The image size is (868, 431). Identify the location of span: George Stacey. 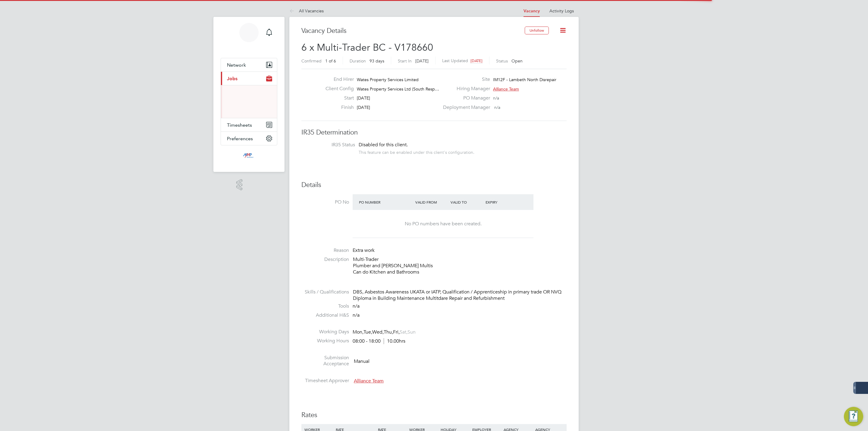
(249, 49).